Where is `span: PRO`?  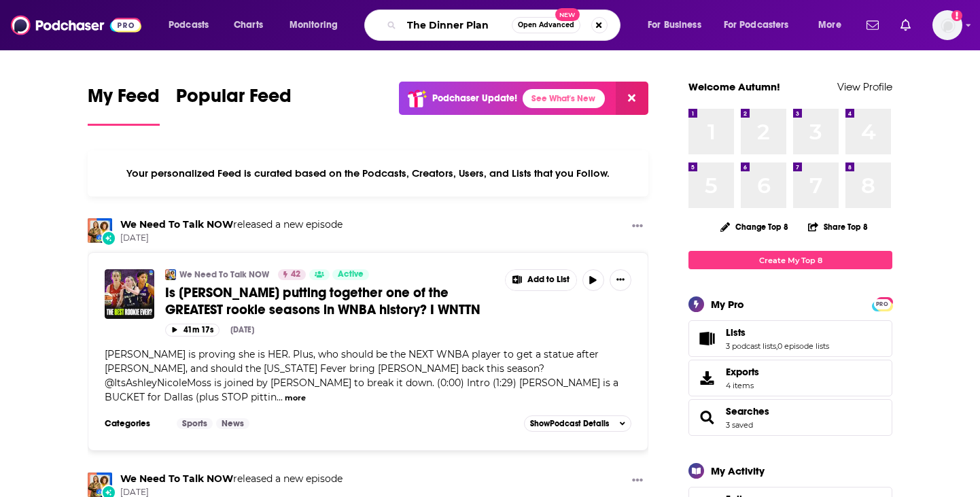 span: PRO is located at coordinates (883, 304).